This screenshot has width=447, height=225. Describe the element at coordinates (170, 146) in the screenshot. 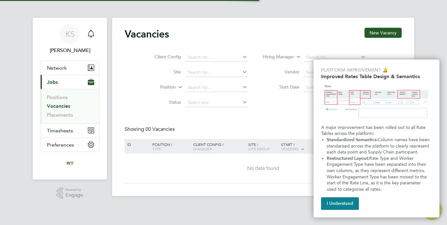

I see `div: Position /` at that location.